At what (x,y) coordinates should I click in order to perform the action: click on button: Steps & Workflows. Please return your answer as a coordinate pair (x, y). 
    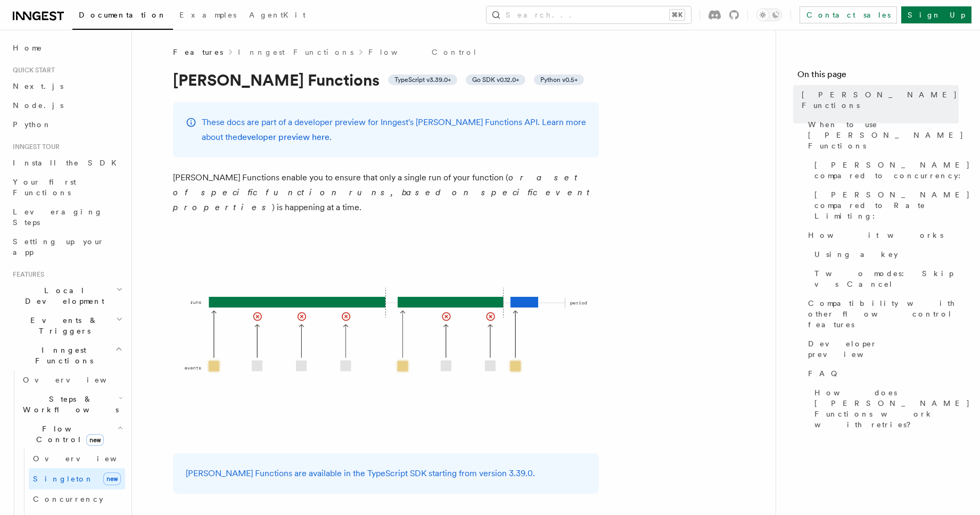
    Looking at the image, I should click on (72, 404).